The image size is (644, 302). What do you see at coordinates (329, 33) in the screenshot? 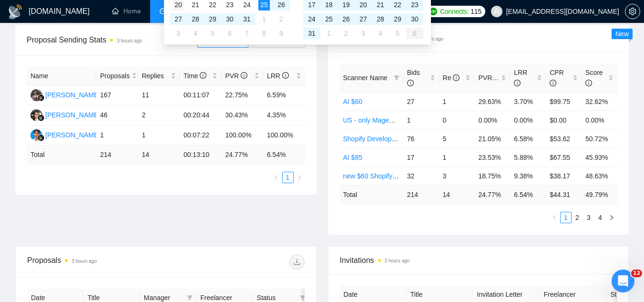
I see `div: 1` at bounding box center [329, 33].